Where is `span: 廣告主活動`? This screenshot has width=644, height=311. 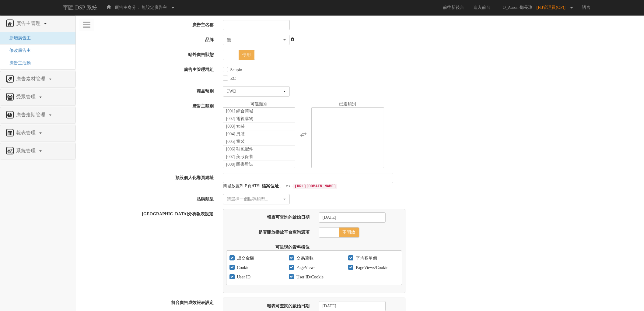
span: 廣告主活動 is located at coordinates (18, 63).